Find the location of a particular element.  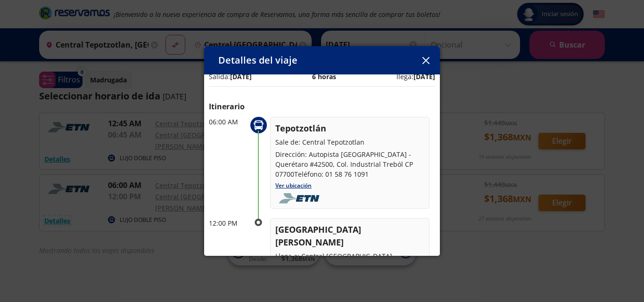

p: 06:00 AM is located at coordinates (228, 122).